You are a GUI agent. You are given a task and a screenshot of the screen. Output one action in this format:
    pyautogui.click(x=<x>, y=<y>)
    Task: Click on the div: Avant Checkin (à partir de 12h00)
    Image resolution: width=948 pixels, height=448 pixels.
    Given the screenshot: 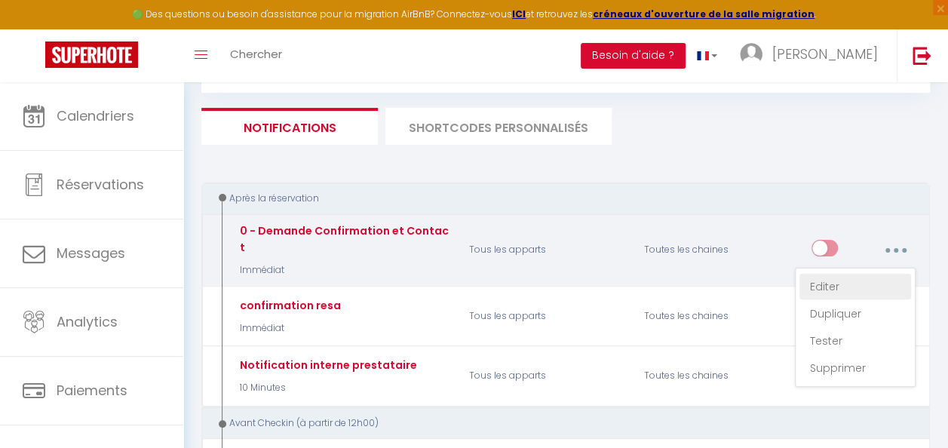 What is the action you would take?
    pyautogui.click(x=559, y=423)
    